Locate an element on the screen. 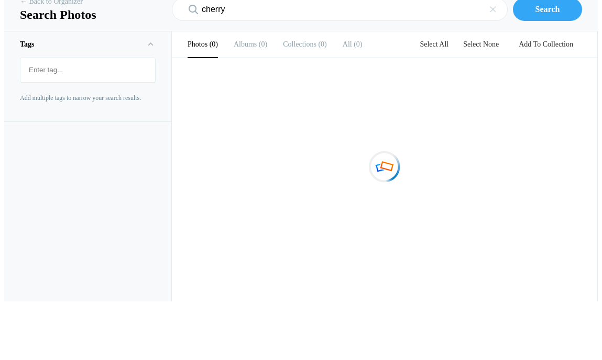 The width and height of the screenshot is (602, 360). a: Add To Collection is located at coordinates (546, 44).